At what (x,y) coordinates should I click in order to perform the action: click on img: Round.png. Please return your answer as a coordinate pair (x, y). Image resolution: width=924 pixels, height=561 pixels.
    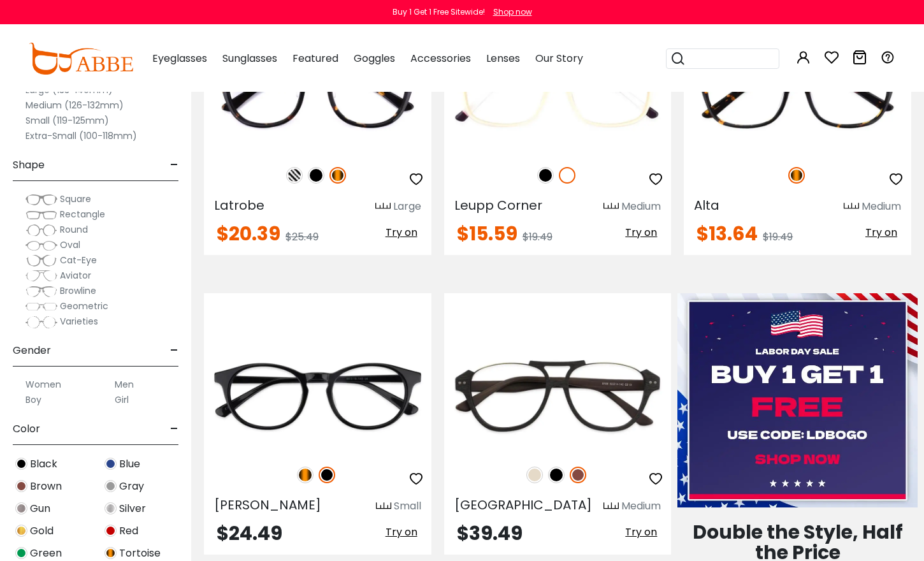
    Looking at the image, I should click on (42, 230).